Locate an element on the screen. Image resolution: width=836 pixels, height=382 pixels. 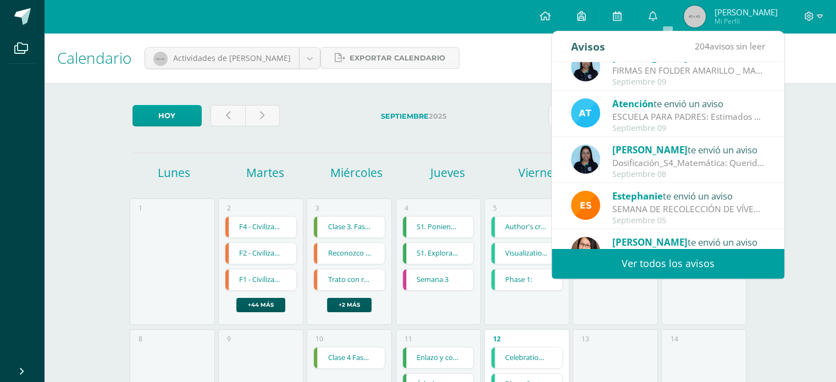
a: +2 más is located at coordinates (349, 305).